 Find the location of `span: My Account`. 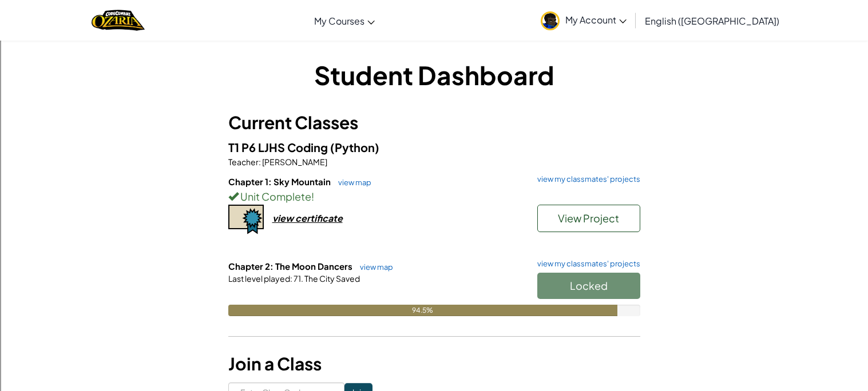

span: My Account is located at coordinates (596, 19).